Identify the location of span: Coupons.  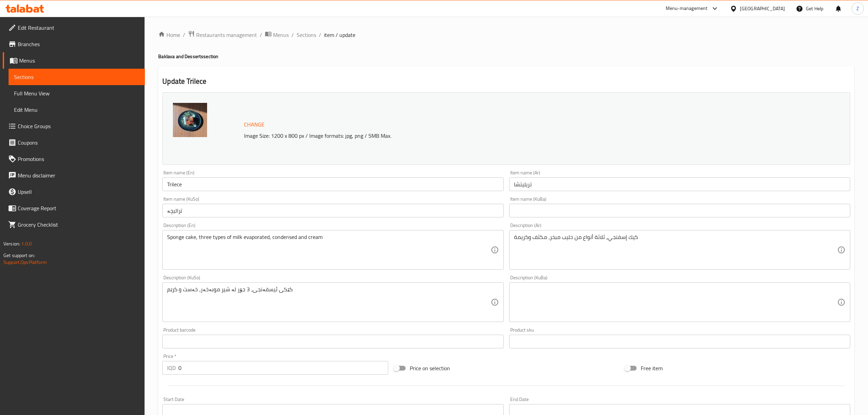
(79, 143).